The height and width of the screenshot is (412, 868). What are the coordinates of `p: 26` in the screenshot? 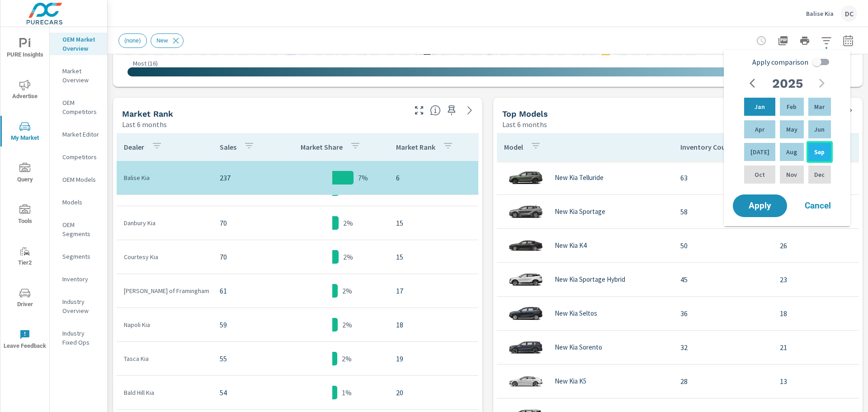 It's located at (817, 245).